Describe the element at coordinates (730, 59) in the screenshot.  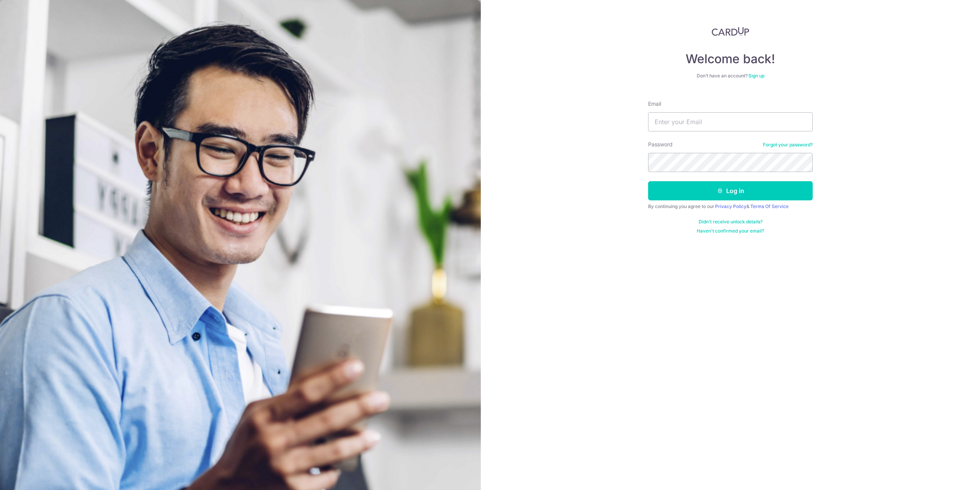
I see `h4: Welcome back!` at that location.